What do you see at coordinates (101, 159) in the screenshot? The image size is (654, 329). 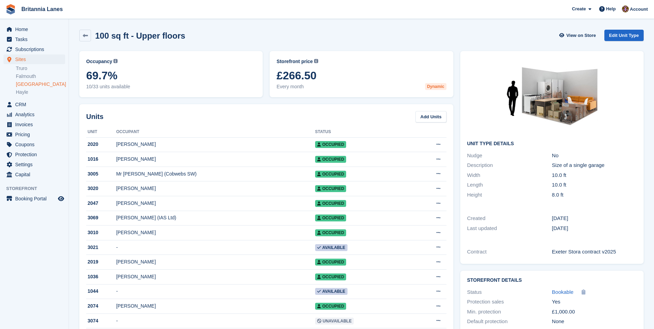 I see `div: 1016` at bounding box center [101, 159].